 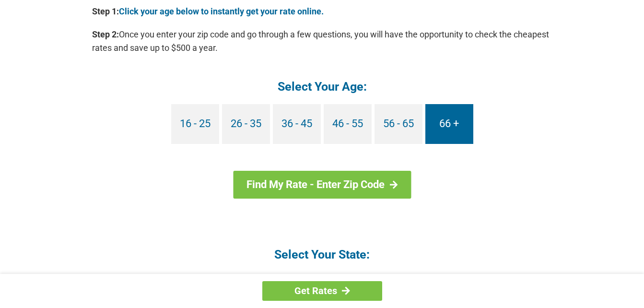 What do you see at coordinates (322, 290) in the screenshot?
I see `a: Get Rates` at bounding box center [322, 290].